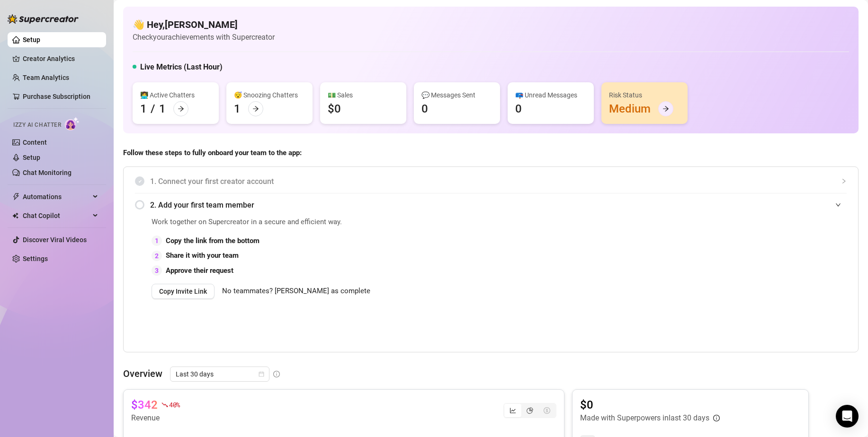 The width and height of the screenshot is (868, 437). I want to click on button: Copy Invite Link, so click(183, 291).